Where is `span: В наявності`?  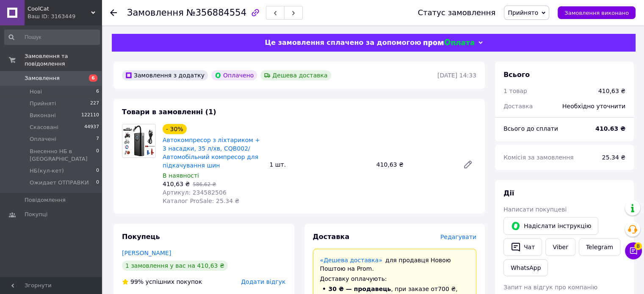
span: В наявності is located at coordinates (181, 176).